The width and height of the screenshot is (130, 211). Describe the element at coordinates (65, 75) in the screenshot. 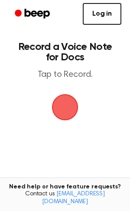

I see `p: Tap to Record.` at that location.